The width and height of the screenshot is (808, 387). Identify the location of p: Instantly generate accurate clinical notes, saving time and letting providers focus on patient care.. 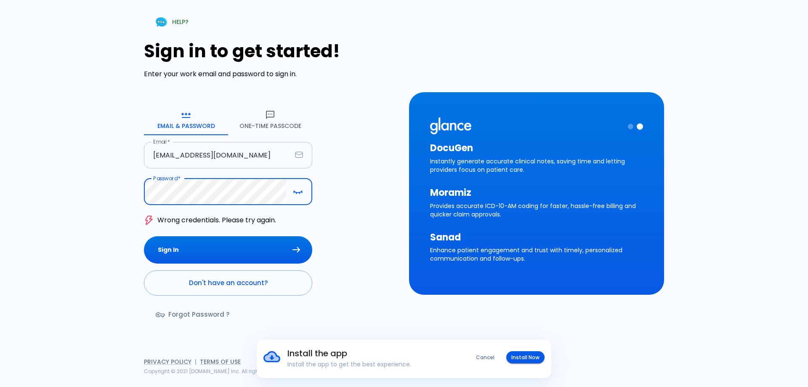
(537, 165).